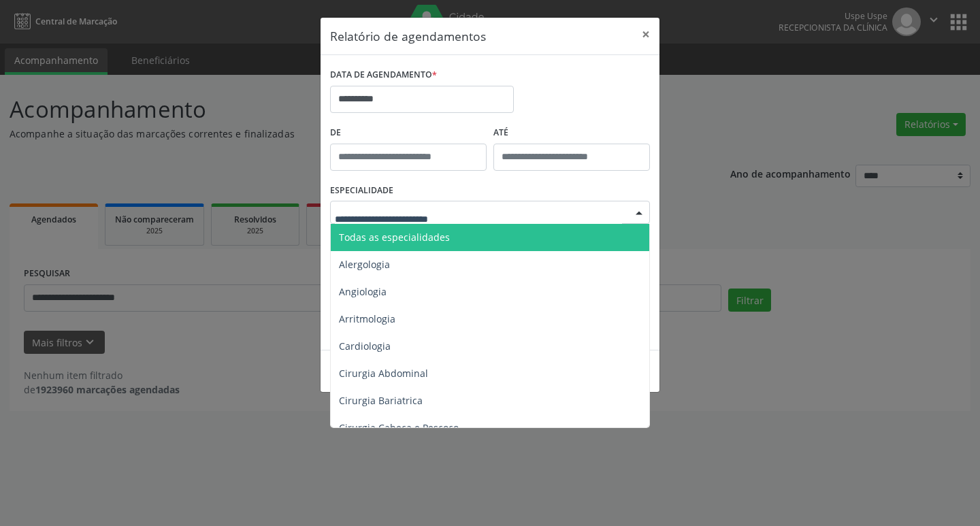 The image size is (980, 526). What do you see at coordinates (572, 133) in the screenshot?
I see `label: ATÉ` at bounding box center [572, 133].